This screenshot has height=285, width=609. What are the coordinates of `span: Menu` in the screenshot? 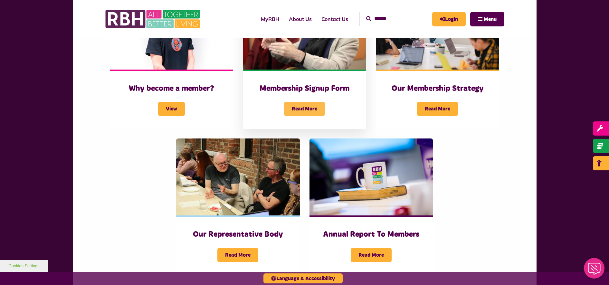 It's located at (490, 19).